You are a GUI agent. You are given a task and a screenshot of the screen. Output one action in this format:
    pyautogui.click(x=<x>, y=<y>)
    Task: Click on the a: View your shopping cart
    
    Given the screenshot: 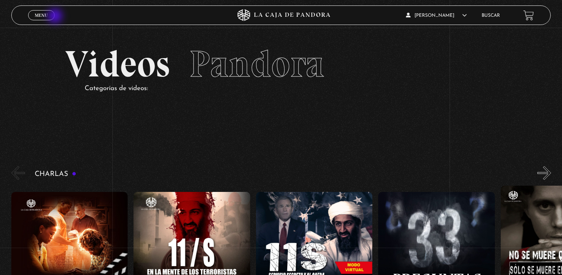 What is the action you would take?
    pyautogui.click(x=528, y=15)
    